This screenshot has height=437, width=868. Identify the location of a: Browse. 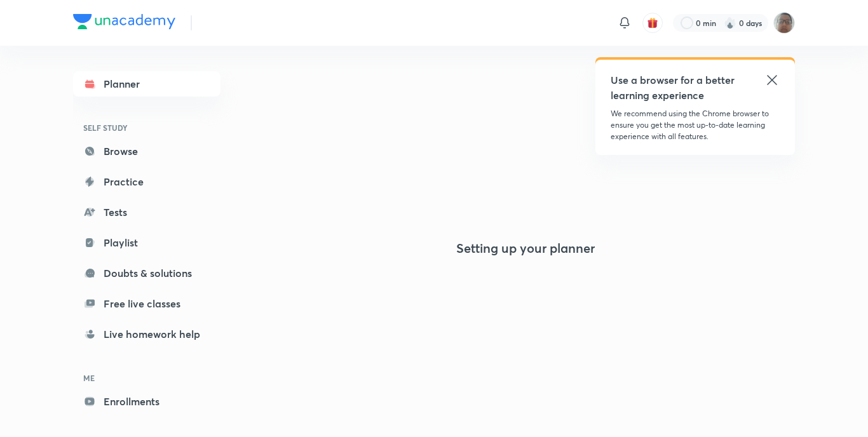
(147, 151).